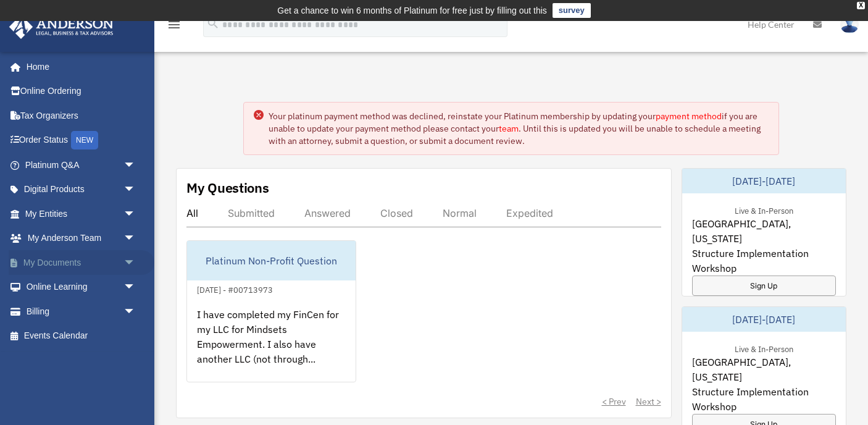  What do you see at coordinates (61, 26) in the screenshot?
I see `img: Anderson Advisors Platinum Portal` at bounding box center [61, 26].